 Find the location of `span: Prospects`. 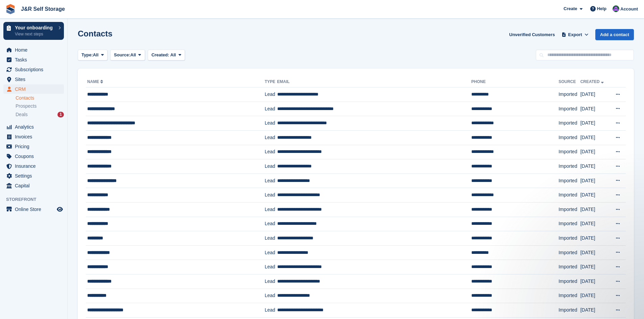

span: Prospects is located at coordinates (26, 106).